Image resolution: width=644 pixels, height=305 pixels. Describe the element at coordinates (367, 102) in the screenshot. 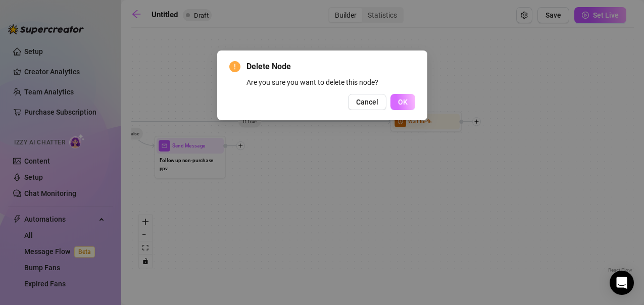

I see `span: Cancel` at that location.